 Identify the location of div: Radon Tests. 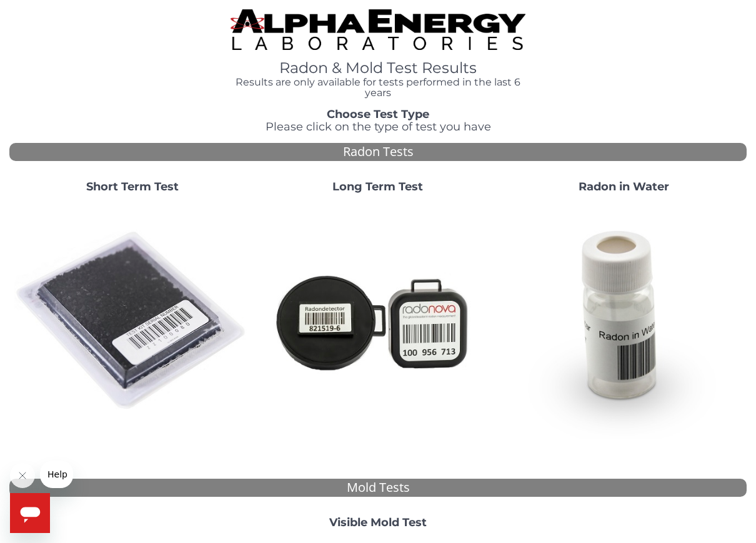
(378, 151).